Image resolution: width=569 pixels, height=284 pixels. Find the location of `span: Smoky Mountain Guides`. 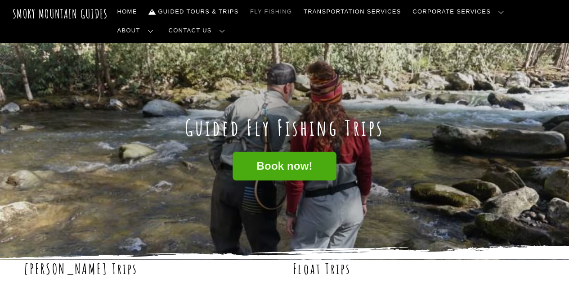

span: Smoky Mountain Guides is located at coordinates (60, 13).